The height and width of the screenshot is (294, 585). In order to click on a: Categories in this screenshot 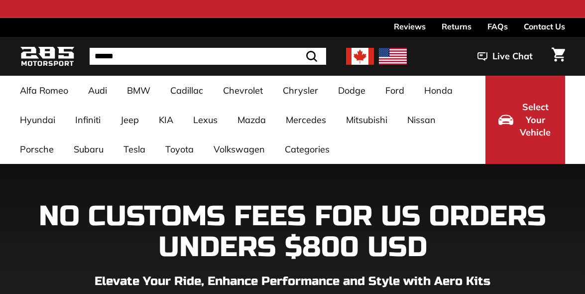, I will do `click(307, 149)`.